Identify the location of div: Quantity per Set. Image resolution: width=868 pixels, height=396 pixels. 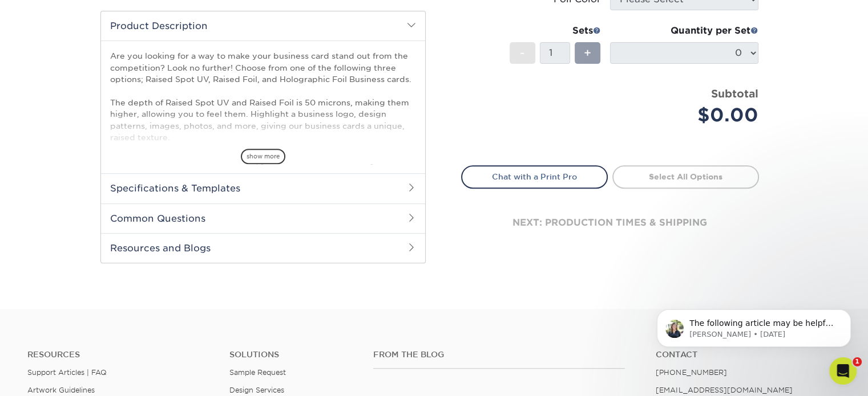
(684, 31).